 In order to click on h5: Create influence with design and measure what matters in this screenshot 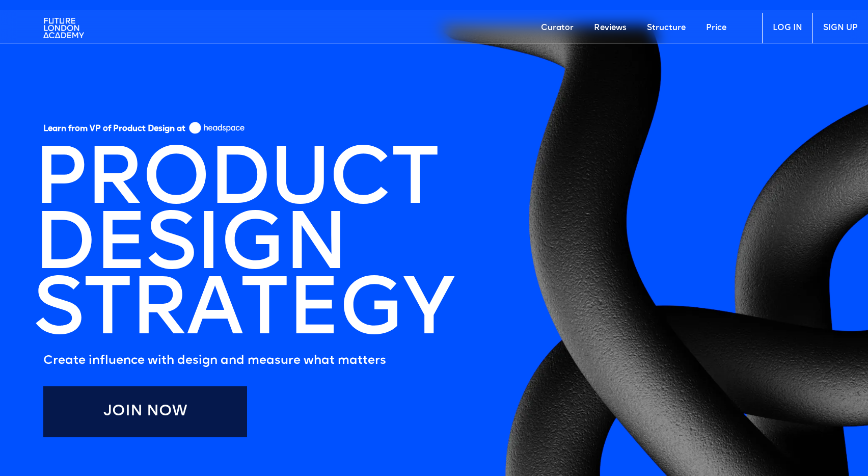, I will do `click(248, 361)`.